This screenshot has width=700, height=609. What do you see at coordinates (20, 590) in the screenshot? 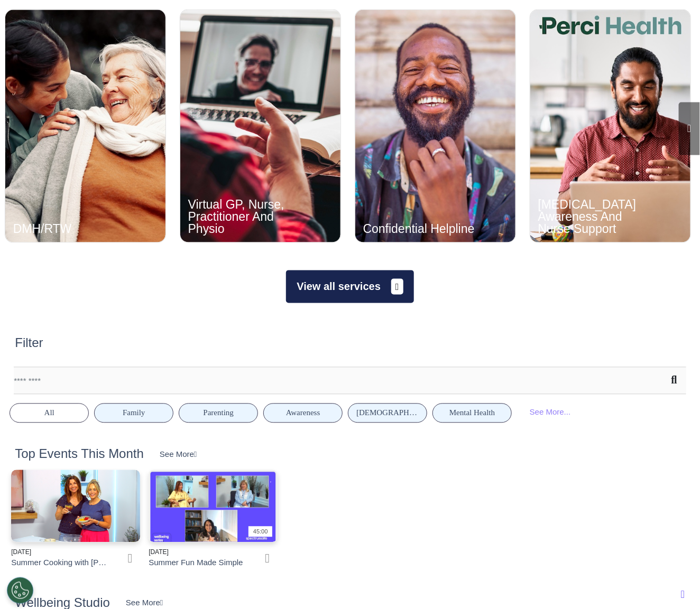
I see `button: Open Preferences` at bounding box center [20, 590].